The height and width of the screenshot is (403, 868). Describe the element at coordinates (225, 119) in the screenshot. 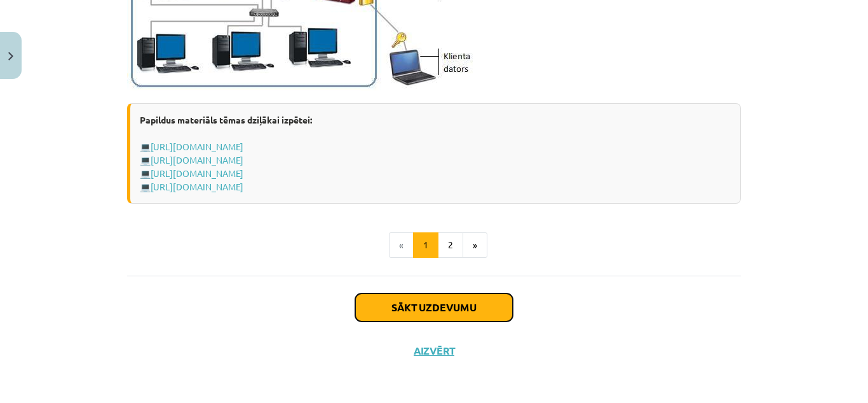

I see `strong: Papildus materiāls tēmas dziļākai izpētei:` at that location.